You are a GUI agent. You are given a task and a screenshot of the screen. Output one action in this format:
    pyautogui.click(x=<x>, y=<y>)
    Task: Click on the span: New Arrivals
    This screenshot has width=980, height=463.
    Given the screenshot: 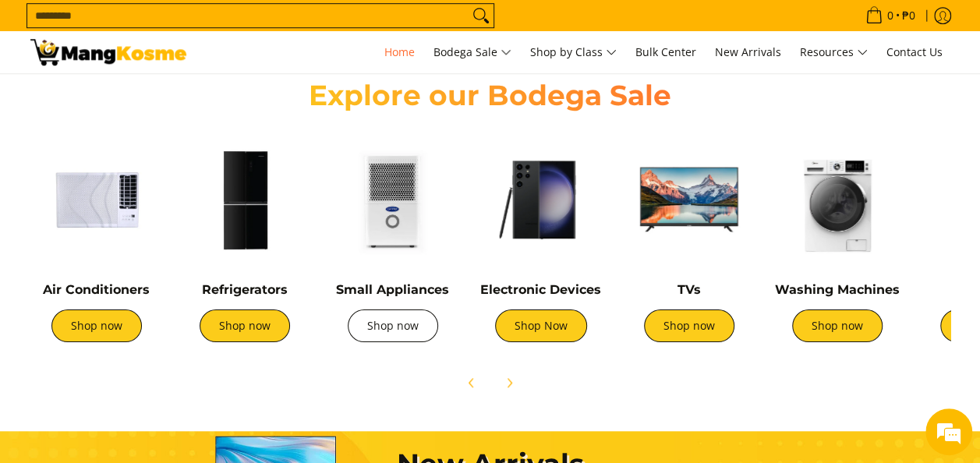 What is the action you would take?
    pyautogui.click(x=748, y=51)
    